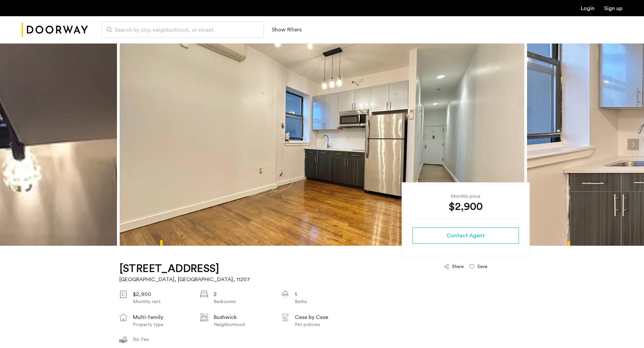  Describe the element at coordinates (242, 302) in the screenshot. I see `div: Bedrooms` at that location.